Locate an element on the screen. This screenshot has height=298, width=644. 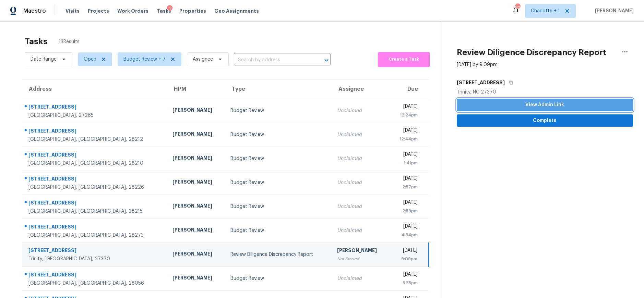
span: Budget Review + 7 is located at coordinates (144, 59).